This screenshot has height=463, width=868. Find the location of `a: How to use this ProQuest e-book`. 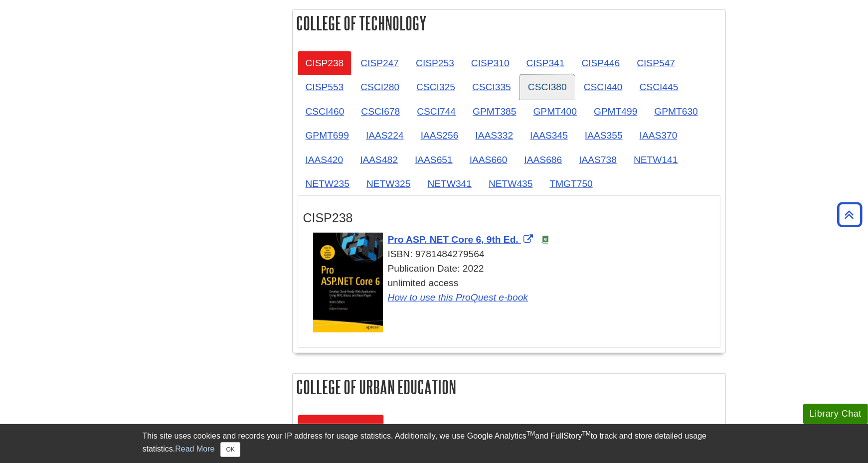

a: How to use this ProQuest e-book is located at coordinates (458, 298).